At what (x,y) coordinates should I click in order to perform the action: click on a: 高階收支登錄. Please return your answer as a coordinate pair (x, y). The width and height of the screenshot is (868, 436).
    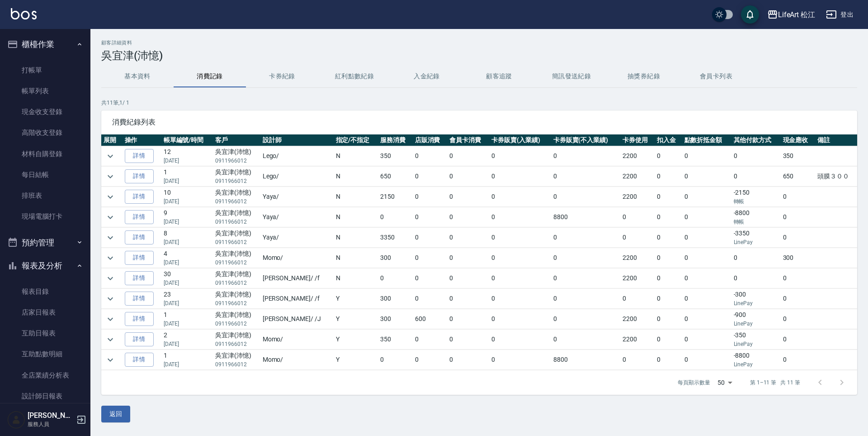
    Looking at the image, I should click on (45, 133).